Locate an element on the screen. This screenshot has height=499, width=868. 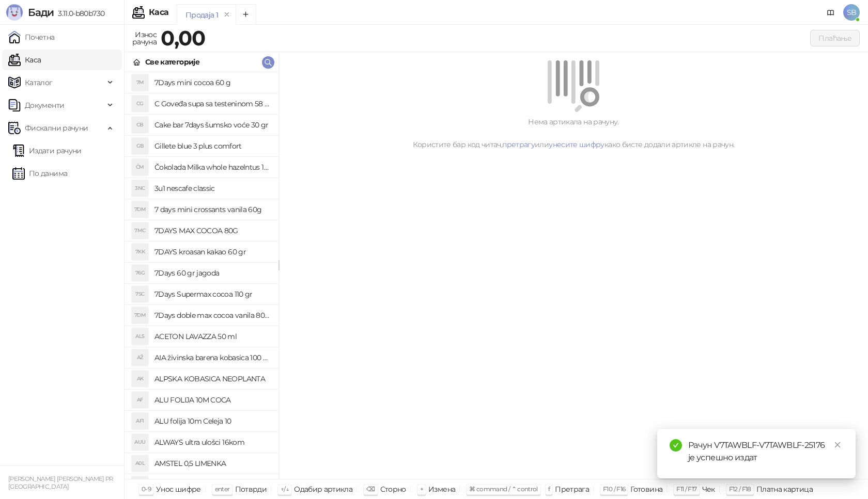
div: AL5 is located at coordinates (140, 336).